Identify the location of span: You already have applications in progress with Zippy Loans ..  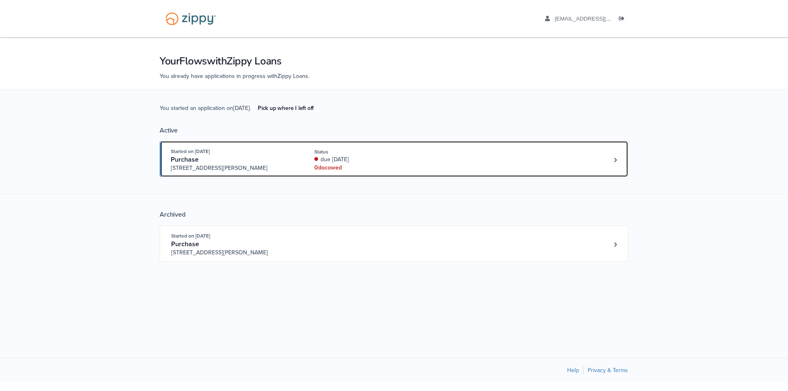
(234, 76).